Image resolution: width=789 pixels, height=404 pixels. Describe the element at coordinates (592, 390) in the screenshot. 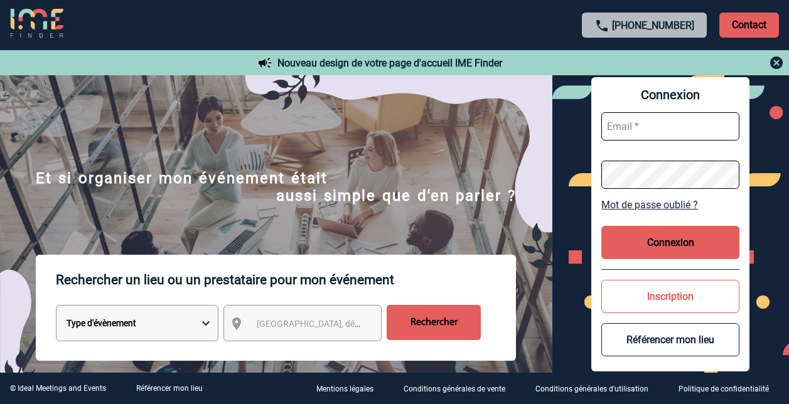

I see `p: Conditions générales d'utilisation` at that location.